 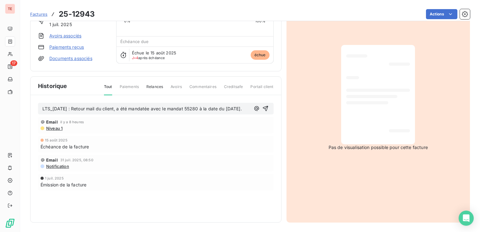 I want to click on span: Notification, so click(x=57, y=166).